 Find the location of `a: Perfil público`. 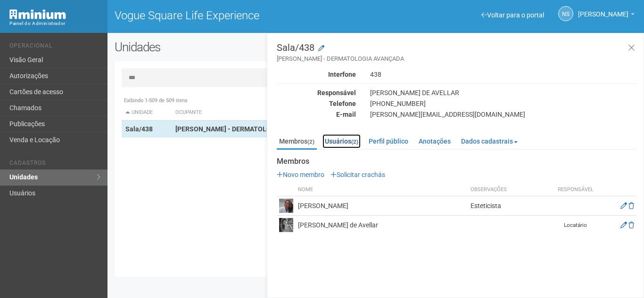

a: Perfil público is located at coordinates (388, 142).